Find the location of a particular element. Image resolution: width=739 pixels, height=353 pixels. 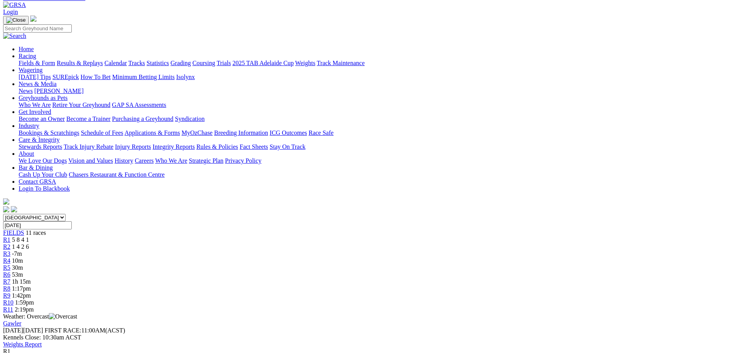

a: Stay On Track is located at coordinates (288, 147).